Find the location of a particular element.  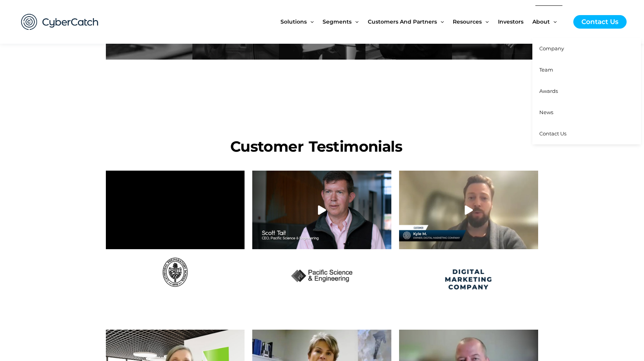

span: News is located at coordinates (546, 112).